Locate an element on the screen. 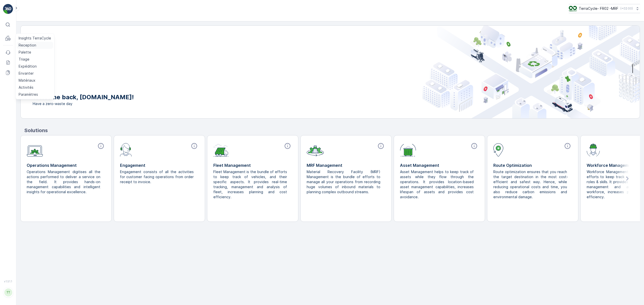 The height and width of the screenshot is (305, 644). p: MRF Management is located at coordinates (346, 165).